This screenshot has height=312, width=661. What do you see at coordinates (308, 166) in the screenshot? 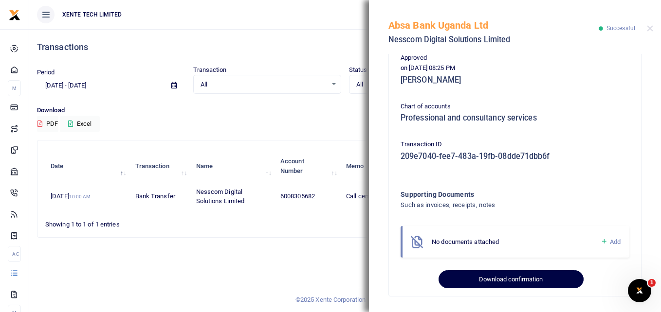
I see `th: Account Number: activate to sort column ascending` at bounding box center [308, 166].